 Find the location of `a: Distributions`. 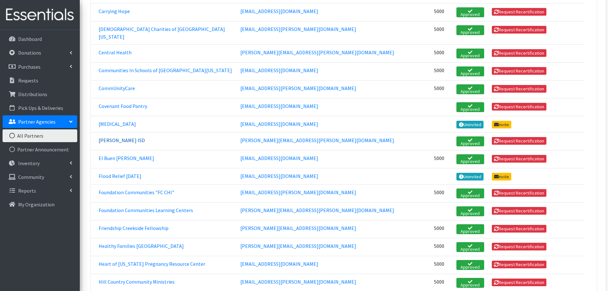

a: Distributions is located at coordinates (40, 94).